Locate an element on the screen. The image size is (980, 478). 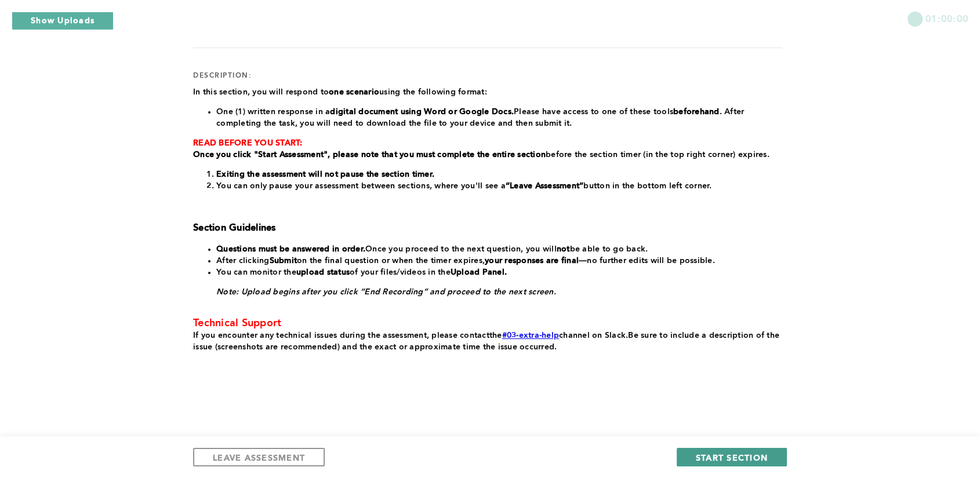
strong: Once you click "Start Assessment", please note that you must complete the entire section is located at coordinates (369, 155).